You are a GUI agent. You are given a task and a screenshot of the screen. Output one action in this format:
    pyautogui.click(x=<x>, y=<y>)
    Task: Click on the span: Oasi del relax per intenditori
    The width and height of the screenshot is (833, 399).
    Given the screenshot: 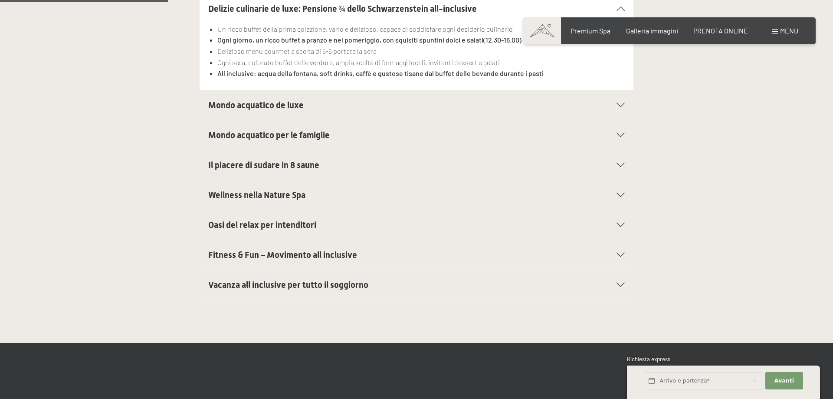 What is the action you would take?
    pyautogui.click(x=262, y=225)
    